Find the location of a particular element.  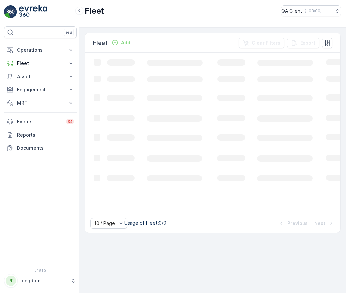

button: Asset is located at coordinates (40, 77).